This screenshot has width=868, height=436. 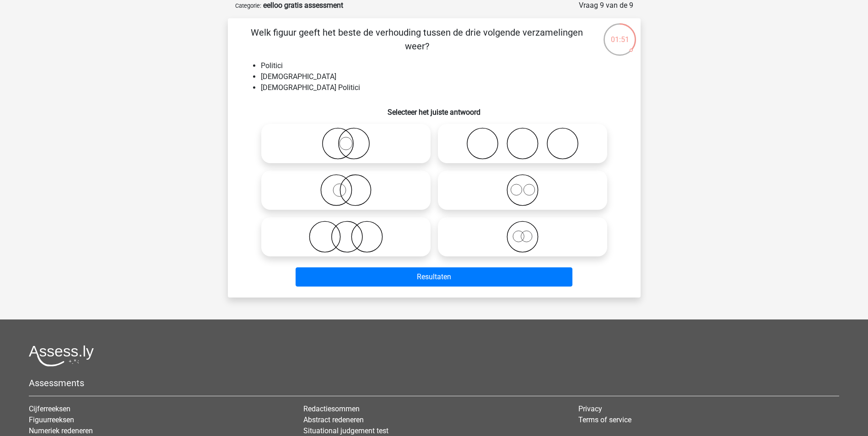 I want to click on h5: Assessments, so click(x=433, y=383).